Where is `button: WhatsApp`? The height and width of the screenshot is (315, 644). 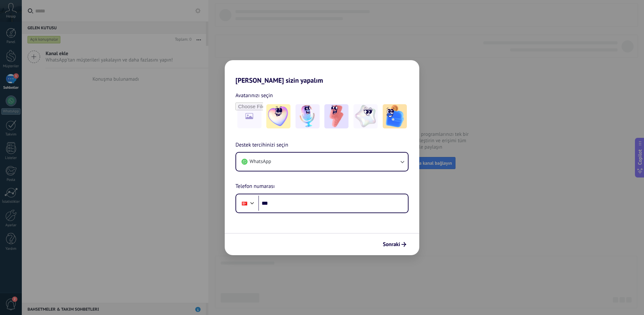
button: WhatsApp is located at coordinates (322, 162).